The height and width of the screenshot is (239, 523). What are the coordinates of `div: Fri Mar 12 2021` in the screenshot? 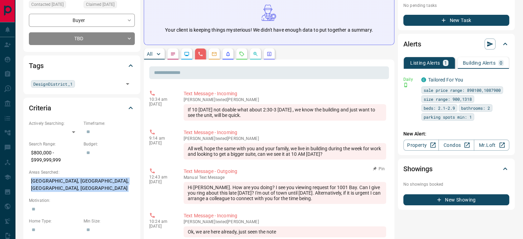 It's located at (109, 6).